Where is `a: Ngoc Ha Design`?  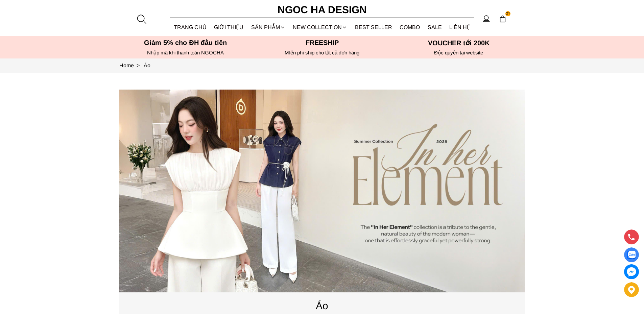
a: Ngoc Ha Design is located at coordinates (322, 10).